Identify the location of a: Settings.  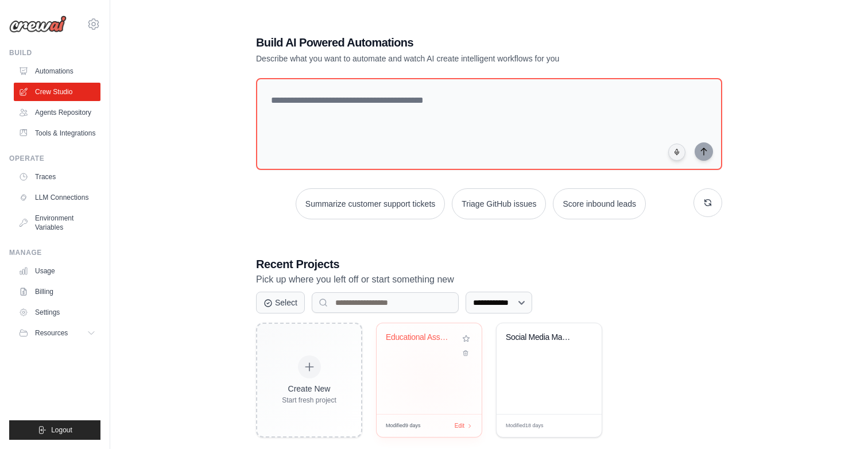
(56, 312).